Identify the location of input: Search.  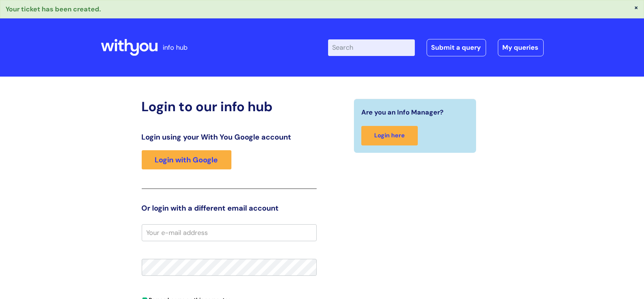
(371, 48).